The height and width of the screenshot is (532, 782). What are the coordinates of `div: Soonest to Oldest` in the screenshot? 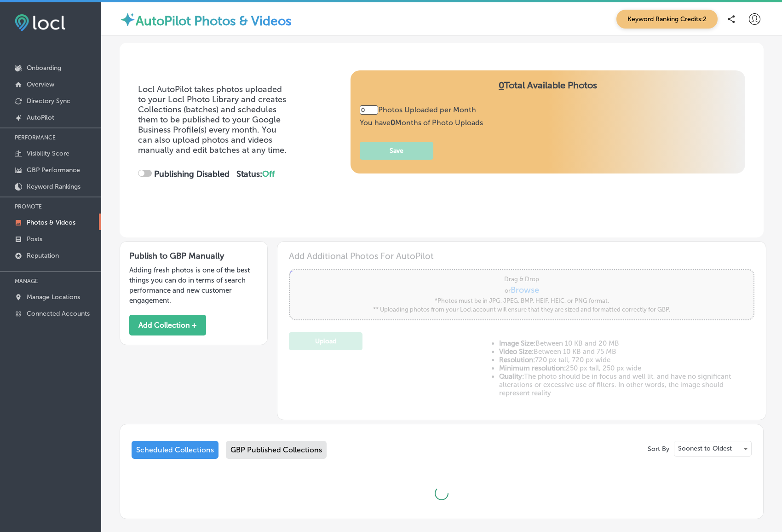 It's located at (713, 448).